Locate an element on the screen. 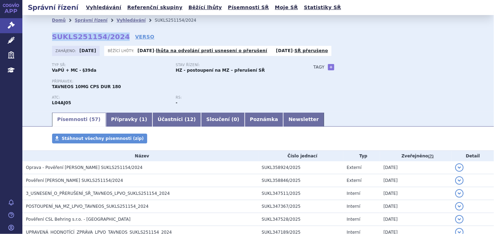  span: Stáhnout všechny písemnosti (zip) is located at coordinates (103, 138).